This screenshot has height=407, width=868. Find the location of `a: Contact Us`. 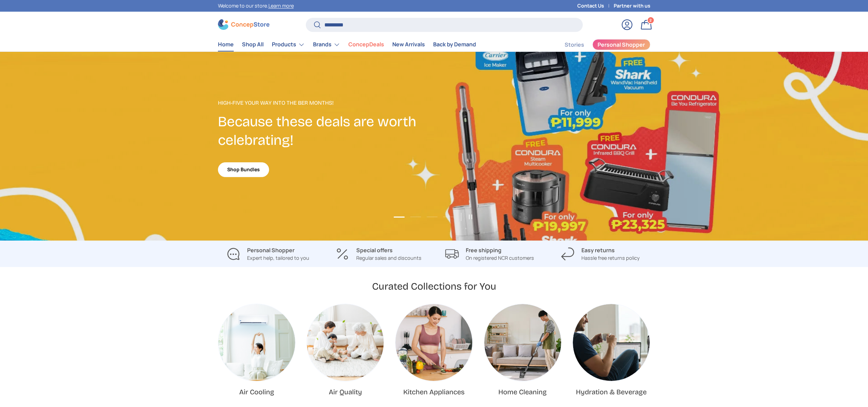

a: Contact Us is located at coordinates (595, 6).